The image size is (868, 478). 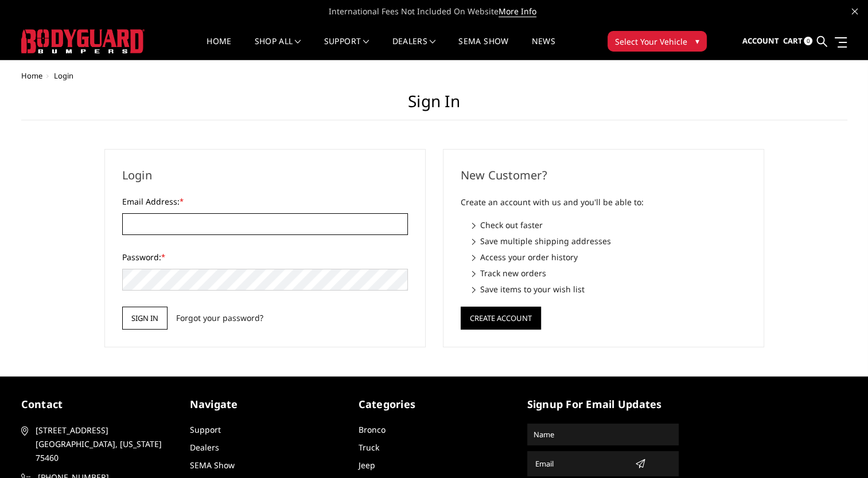 What do you see at coordinates (278, 48) in the screenshot?
I see `a: shop all` at bounding box center [278, 48].